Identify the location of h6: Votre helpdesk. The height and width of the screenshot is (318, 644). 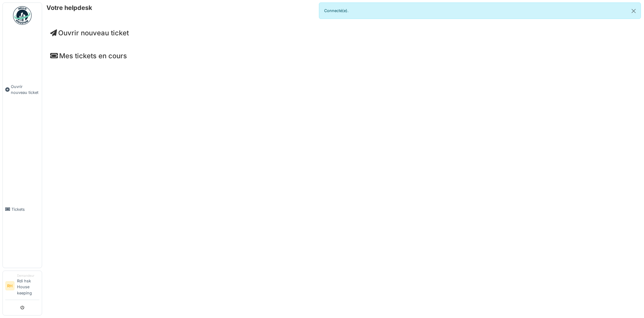
(69, 8).